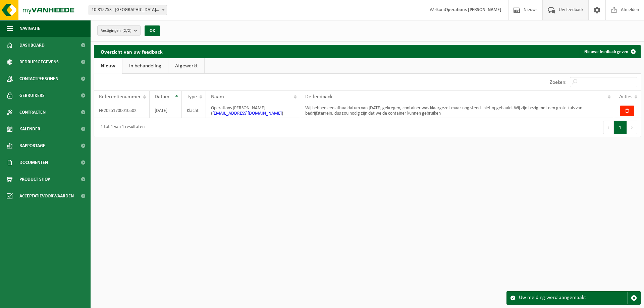 The width and height of the screenshot is (644, 308). What do you see at coordinates (30, 29) in the screenshot?
I see `span: Navigatie` at bounding box center [30, 29].